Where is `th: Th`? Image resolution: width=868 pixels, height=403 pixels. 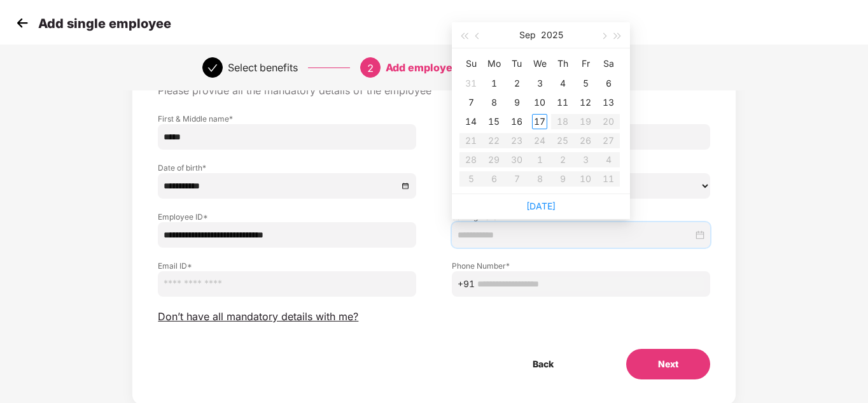 th: Th is located at coordinates (563, 63).